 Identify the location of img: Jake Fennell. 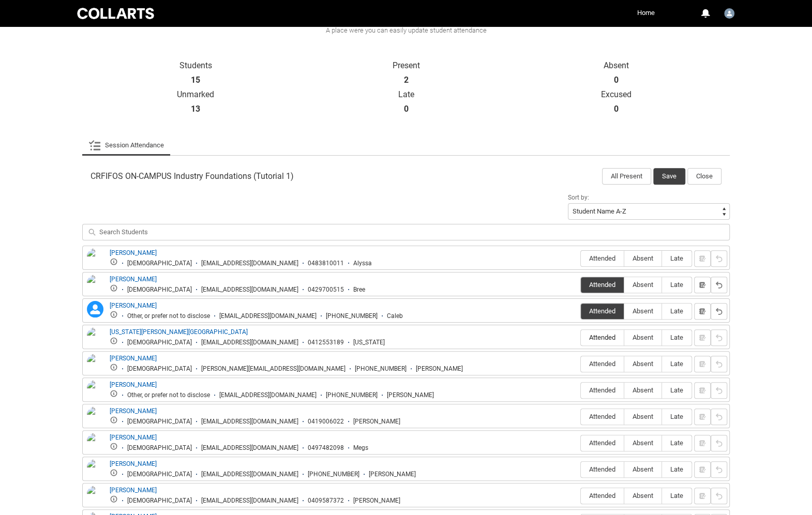
(95, 391).